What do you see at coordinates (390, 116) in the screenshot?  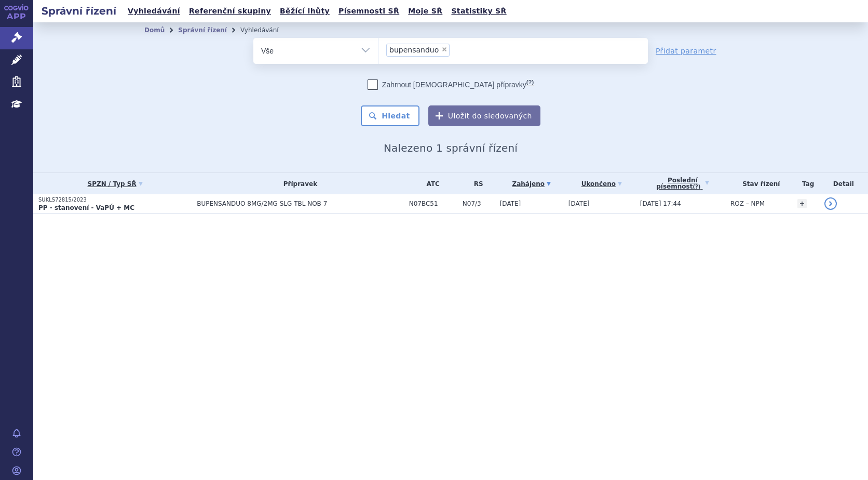 I see `button: Hledat` at bounding box center [390, 116].